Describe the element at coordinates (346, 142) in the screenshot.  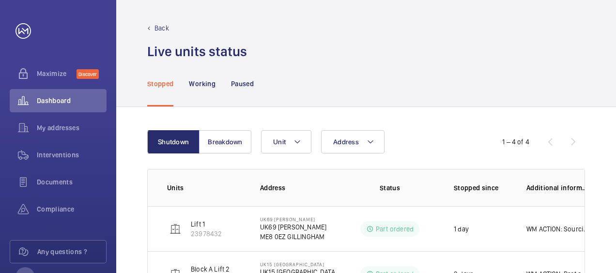
I see `span: Address` at that location.